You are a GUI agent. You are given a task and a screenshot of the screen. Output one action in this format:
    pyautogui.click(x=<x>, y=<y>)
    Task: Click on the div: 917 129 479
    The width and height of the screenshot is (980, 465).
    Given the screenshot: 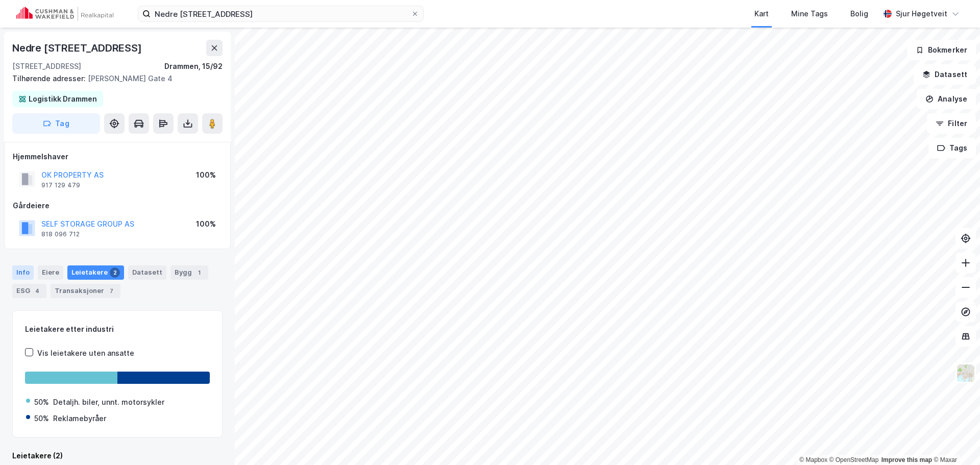 What is the action you would take?
    pyautogui.click(x=61, y=185)
    